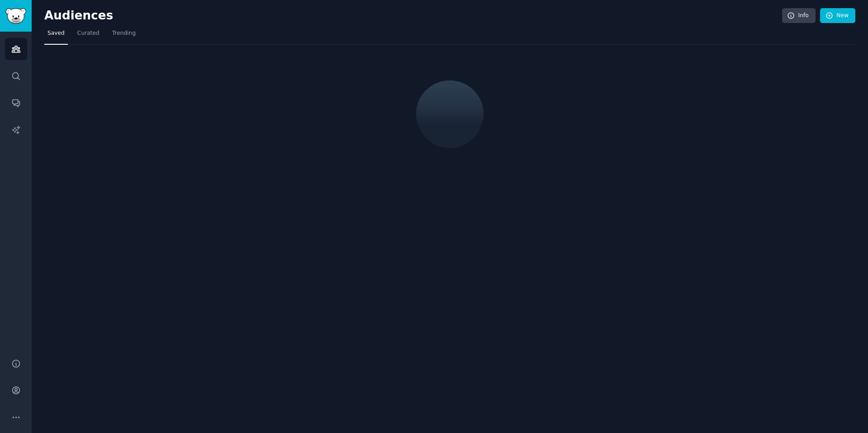 This screenshot has width=868, height=433. What do you see at coordinates (16, 16) in the screenshot?
I see `img: GummySearch logo` at bounding box center [16, 16].